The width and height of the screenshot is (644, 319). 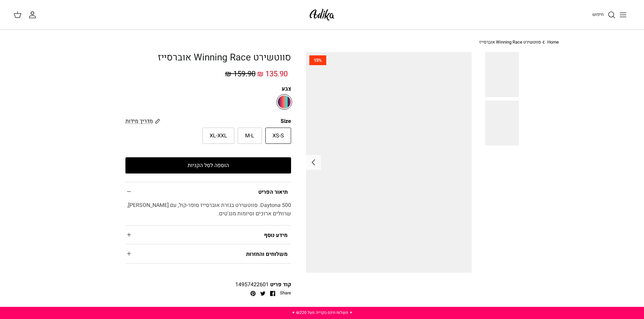 I want to click on a: Adika IL, so click(x=322, y=15).